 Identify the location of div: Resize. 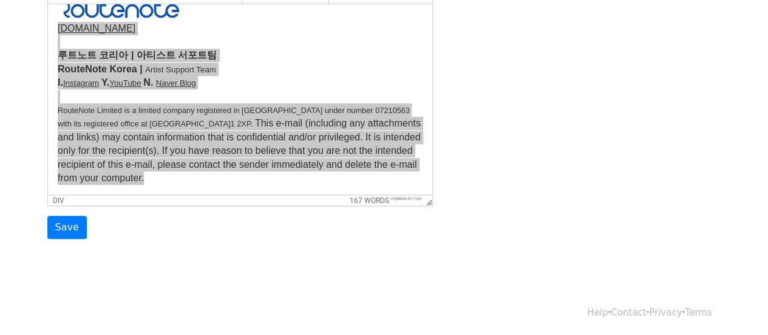
(427, 200).